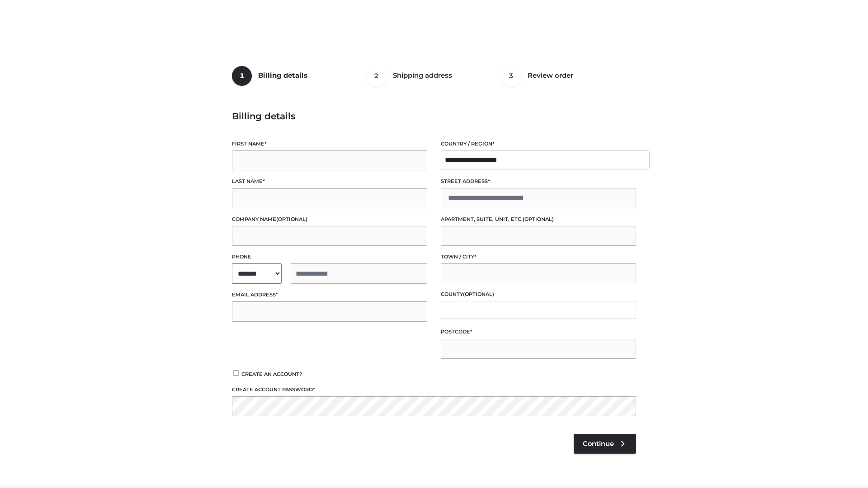 This screenshot has height=488, width=868. I want to click on span: Shipping address, so click(422, 75).